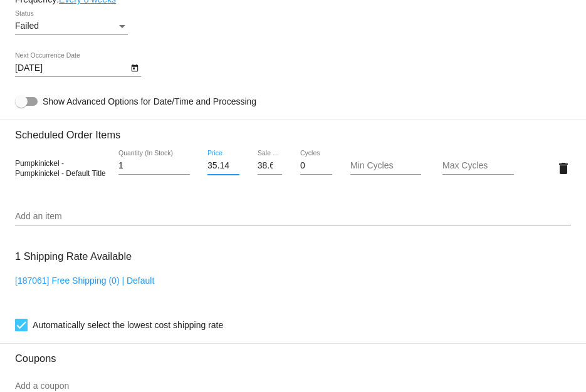 The image size is (586, 392). What do you see at coordinates (154, 166) in the screenshot?
I see `input: Quantity (In Stock)` at bounding box center [154, 166].